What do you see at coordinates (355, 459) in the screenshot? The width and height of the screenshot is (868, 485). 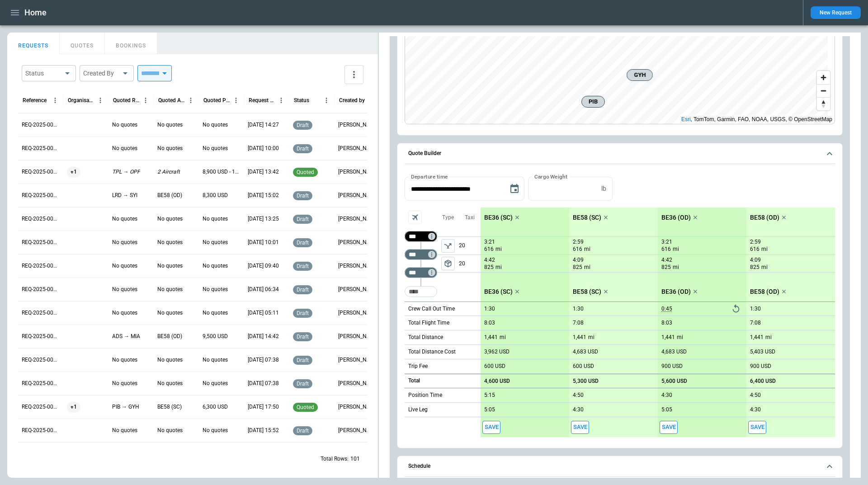 I see `p: 101` at bounding box center [355, 459].